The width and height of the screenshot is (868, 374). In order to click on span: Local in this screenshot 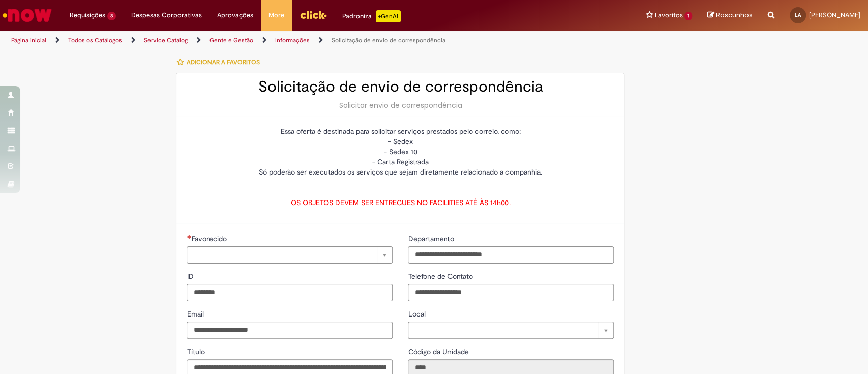, I will do `click(417, 314)`.